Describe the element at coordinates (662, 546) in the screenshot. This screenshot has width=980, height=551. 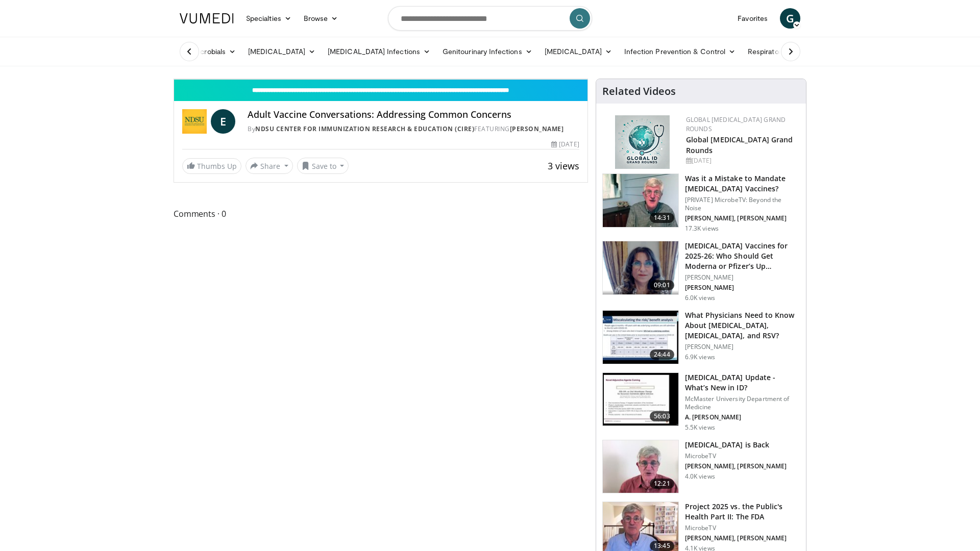
I see `span: 13:45` at that location.